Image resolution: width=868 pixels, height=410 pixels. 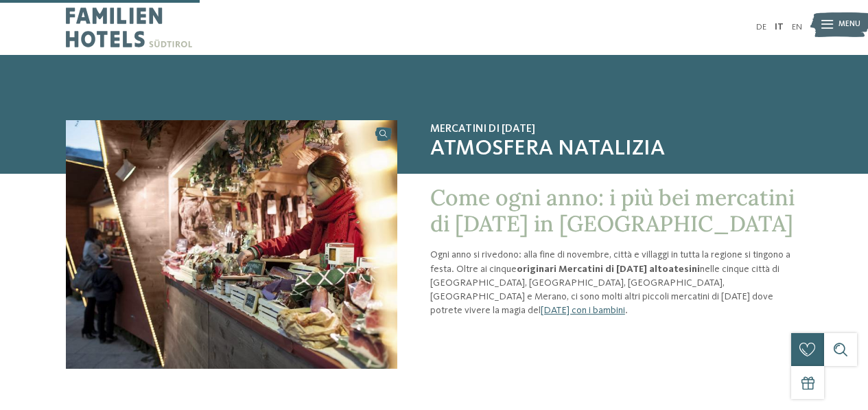 I want to click on a: DE, so click(x=761, y=27).